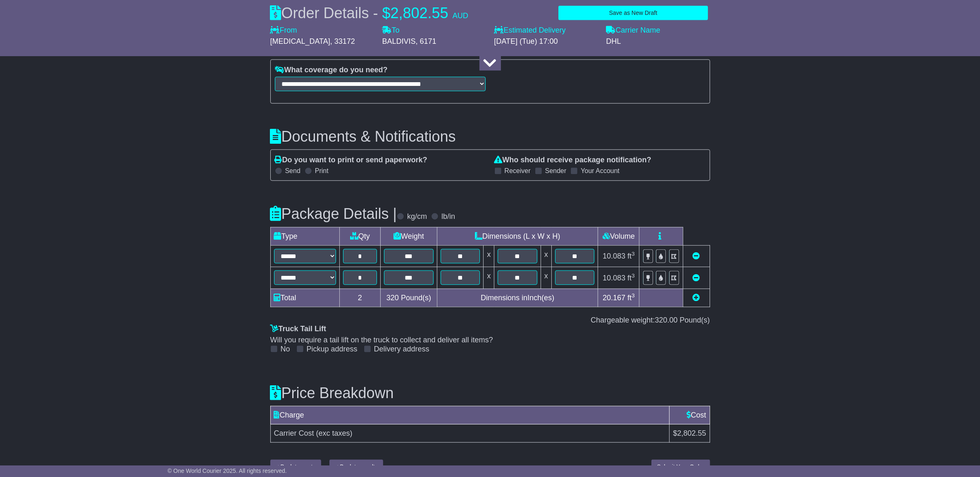  What do you see at coordinates (360, 298) in the screenshot?
I see `td: 2` at bounding box center [360, 298].